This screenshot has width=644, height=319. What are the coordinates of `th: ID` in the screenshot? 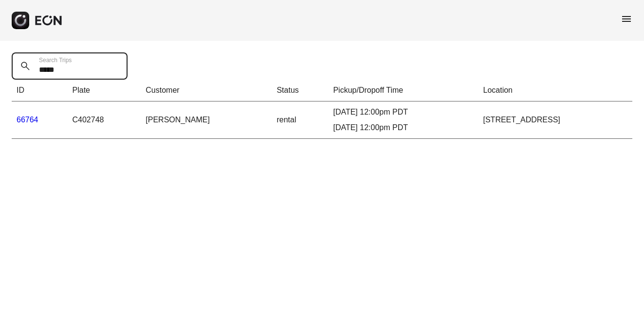 It's located at (40, 91).